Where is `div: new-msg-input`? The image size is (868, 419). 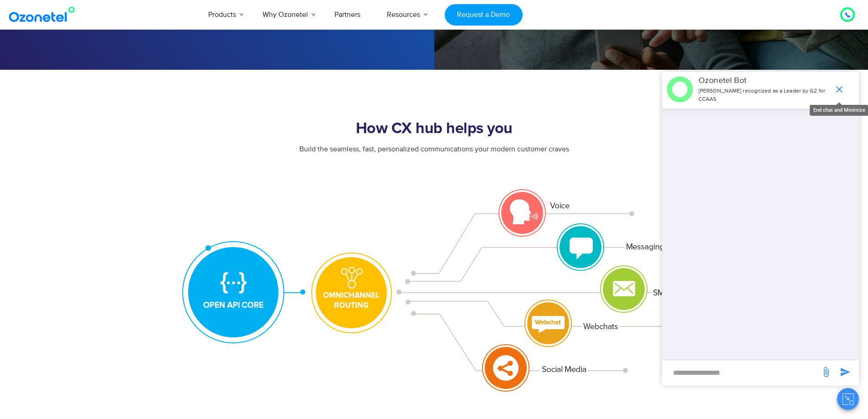
div: new-msg-input is located at coordinates (742, 373).